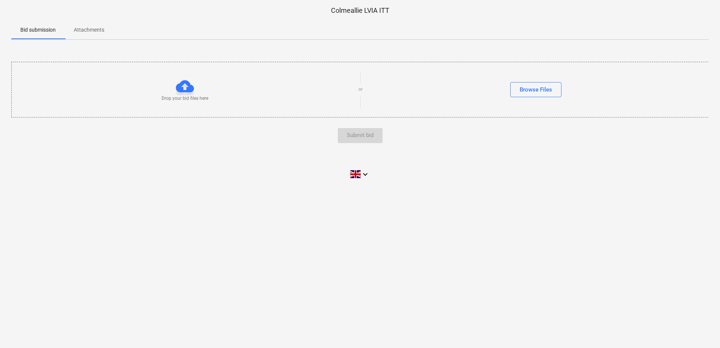 This screenshot has height=348, width=720. What do you see at coordinates (38, 30) in the screenshot?
I see `p: Bid submission` at bounding box center [38, 30].